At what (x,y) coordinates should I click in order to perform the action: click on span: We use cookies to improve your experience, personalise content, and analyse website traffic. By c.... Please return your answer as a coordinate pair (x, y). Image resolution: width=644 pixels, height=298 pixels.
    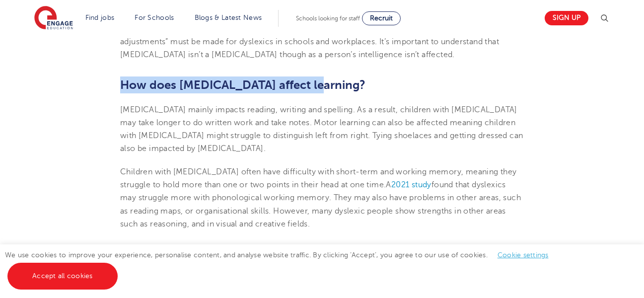
    Looking at the image, I should click on (281, 265).